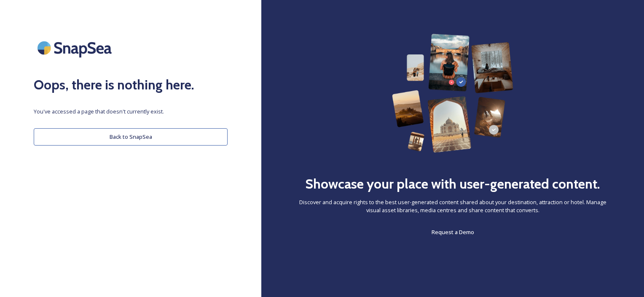  I want to click on a: Request a Demo, so click(453, 232).